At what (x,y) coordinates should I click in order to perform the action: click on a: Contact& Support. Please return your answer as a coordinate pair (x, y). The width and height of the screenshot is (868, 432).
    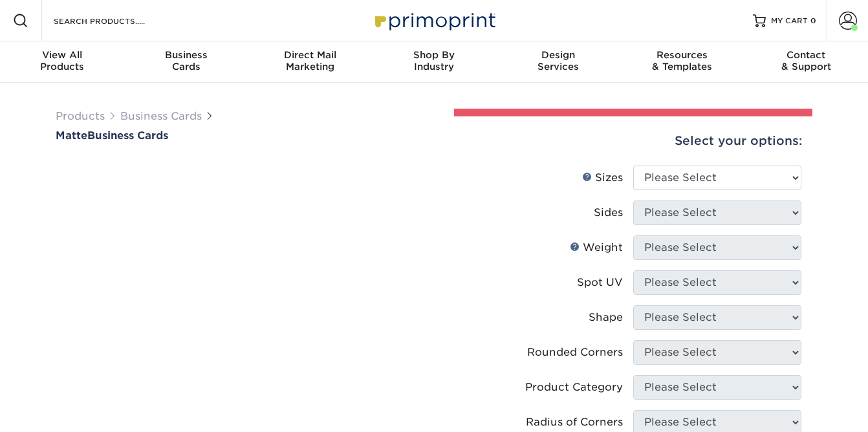
    Looking at the image, I should click on (806, 62).